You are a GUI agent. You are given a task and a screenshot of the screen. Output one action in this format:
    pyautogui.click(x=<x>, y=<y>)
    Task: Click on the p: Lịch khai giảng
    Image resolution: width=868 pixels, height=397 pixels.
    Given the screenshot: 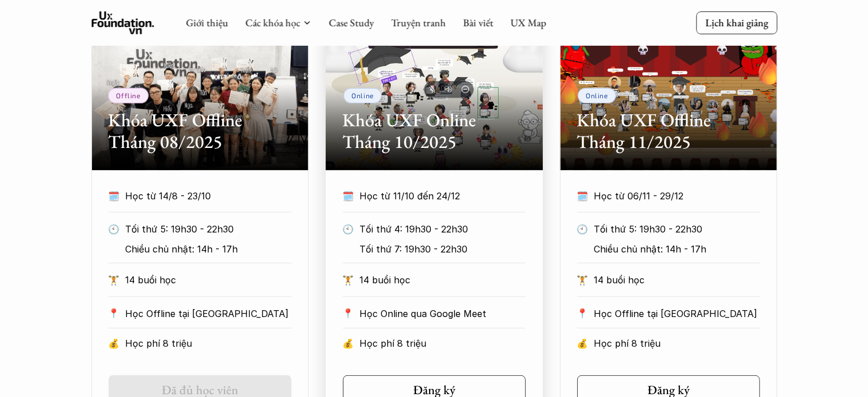 What is the action you would take?
    pyautogui.click(x=737, y=23)
    